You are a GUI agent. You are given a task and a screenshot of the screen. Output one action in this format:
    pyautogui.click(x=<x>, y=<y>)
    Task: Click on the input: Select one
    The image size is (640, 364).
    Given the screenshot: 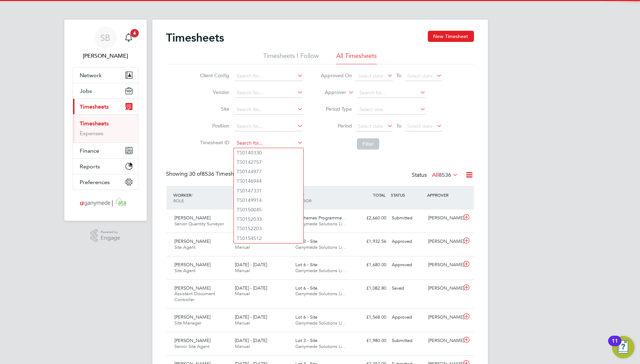 What is the action you would take?
    pyautogui.click(x=391, y=110)
    